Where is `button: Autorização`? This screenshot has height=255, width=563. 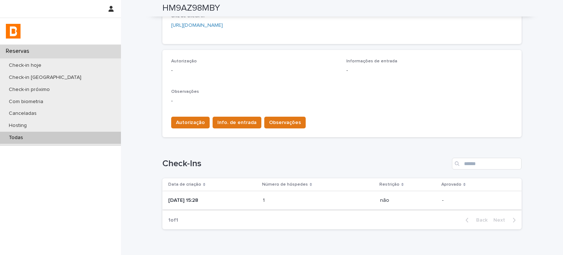
button: Autorização is located at coordinates (190, 122).